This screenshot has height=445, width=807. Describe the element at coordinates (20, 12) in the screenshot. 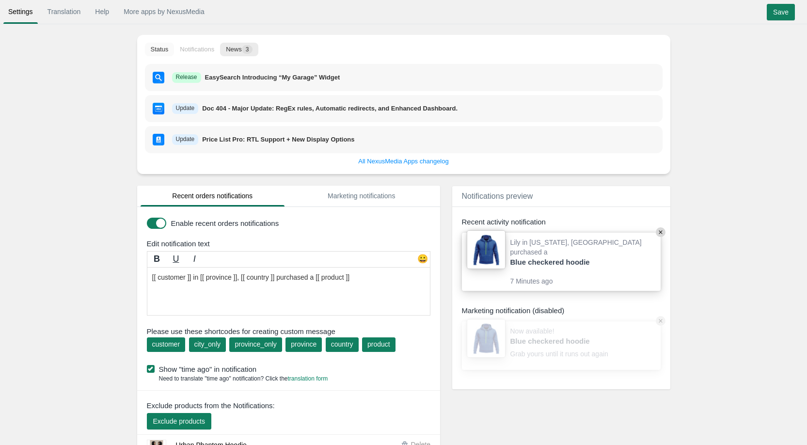

I see `a: Settings` at that location.